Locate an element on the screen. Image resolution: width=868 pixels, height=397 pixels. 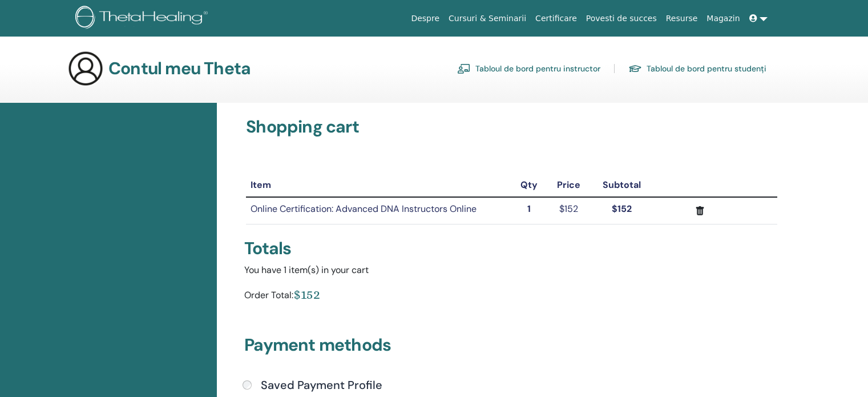
td: $152 is located at coordinates (569, 210).